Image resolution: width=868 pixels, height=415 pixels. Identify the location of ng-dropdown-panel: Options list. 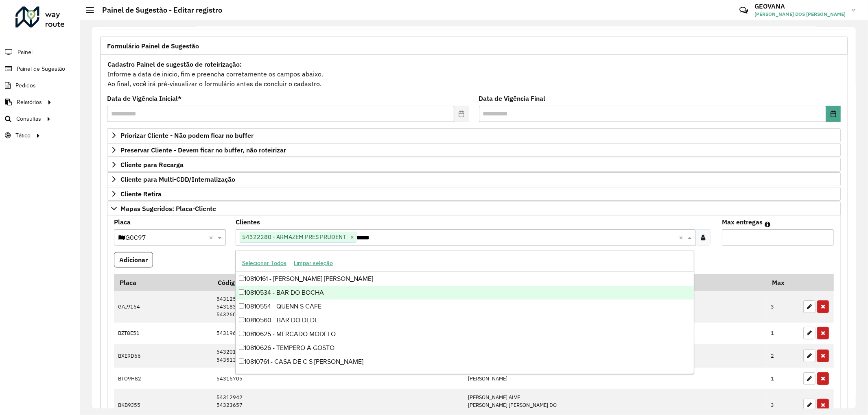
(465, 312).